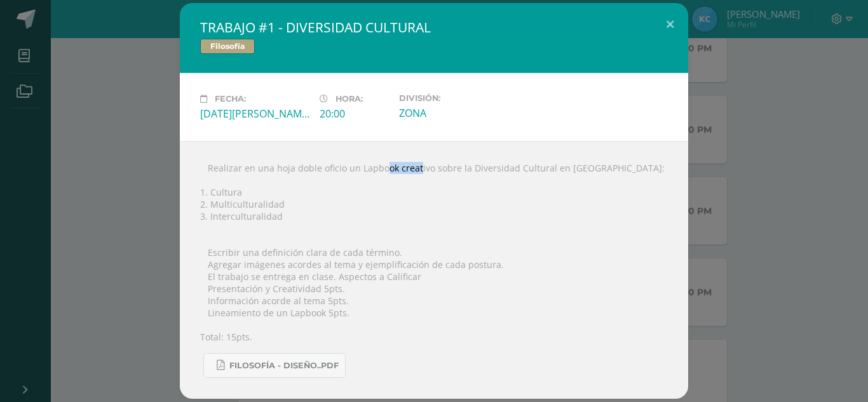  I want to click on span: FILOSOFÍA - DISEÑO..pdf, so click(284, 367).